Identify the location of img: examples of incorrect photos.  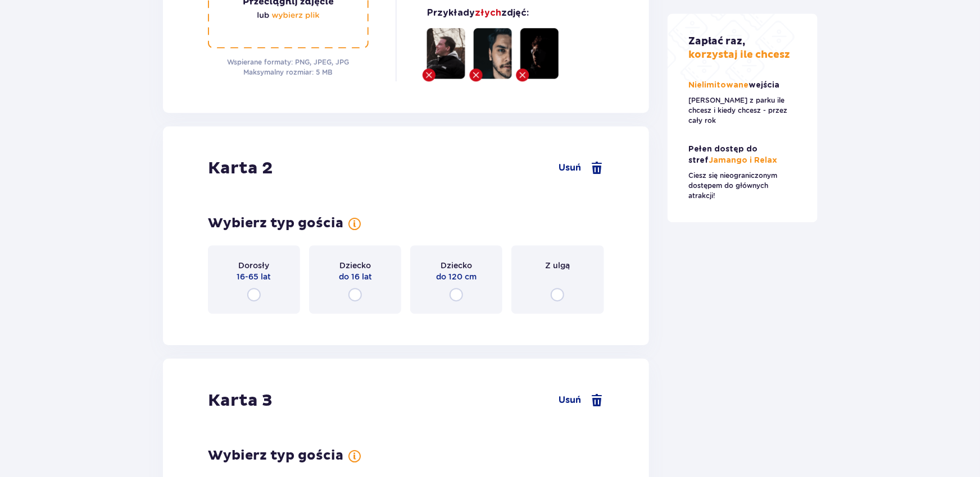
(490, 55).